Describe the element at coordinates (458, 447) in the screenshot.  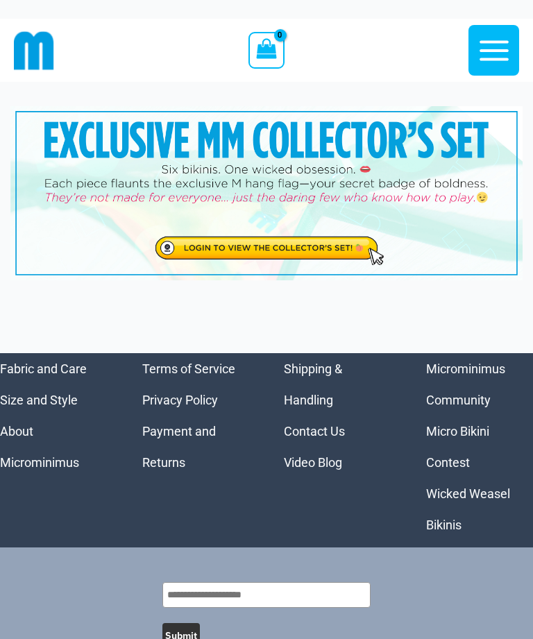
I see `a: Micro Bikini Contest` at that location.